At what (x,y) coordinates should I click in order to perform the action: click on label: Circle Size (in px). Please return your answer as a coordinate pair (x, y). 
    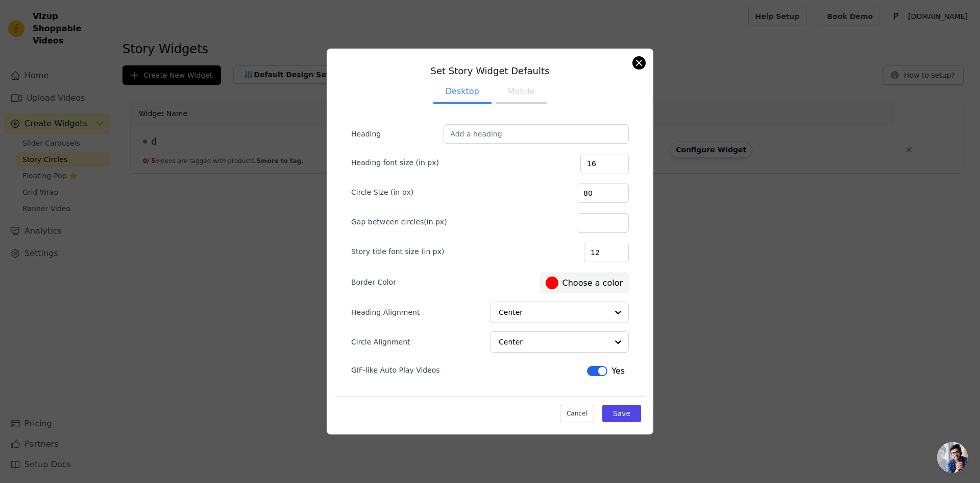
    Looking at the image, I should click on (382, 192).